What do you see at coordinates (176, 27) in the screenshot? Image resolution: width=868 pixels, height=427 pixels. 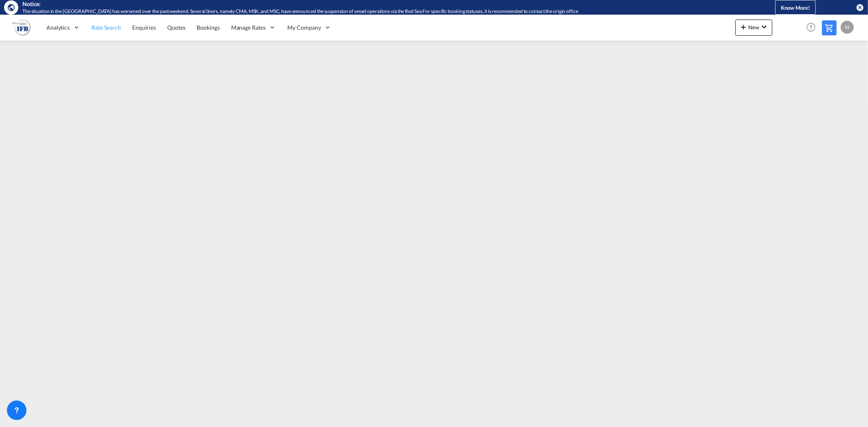 I see `a: Quotes` at bounding box center [176, 27].